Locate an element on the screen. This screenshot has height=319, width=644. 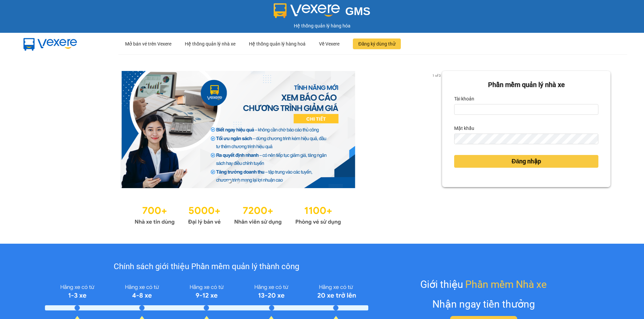
button: Đăng nhập is located at coordinates (526, 161).